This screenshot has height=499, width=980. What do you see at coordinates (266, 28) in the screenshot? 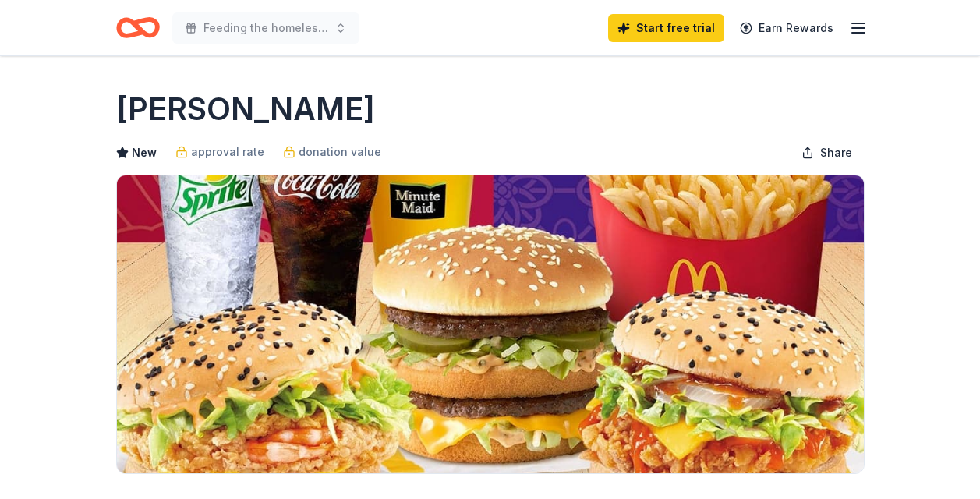
I see `button: Feeding the homeless and children` at bounding box center [266, 28].